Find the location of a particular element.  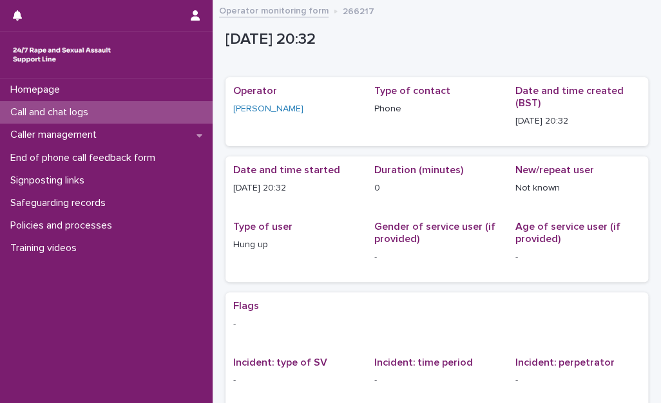

p: Caller management is located at coordinates (56, 135).